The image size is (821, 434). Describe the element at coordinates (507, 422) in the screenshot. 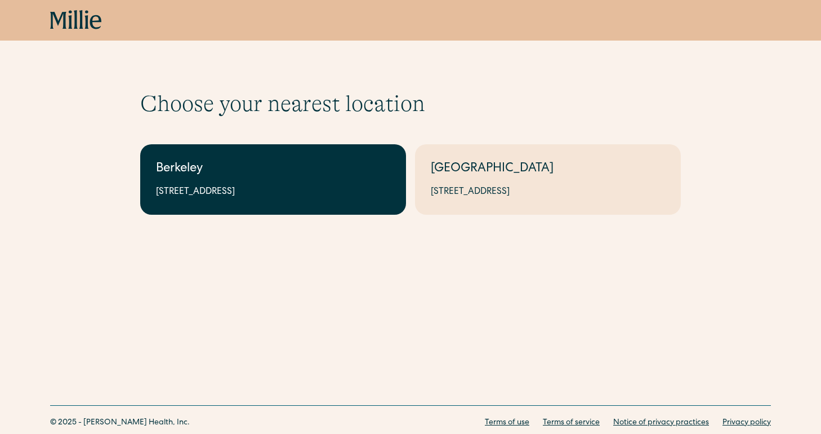

I see `a: Terms of use` at that location.